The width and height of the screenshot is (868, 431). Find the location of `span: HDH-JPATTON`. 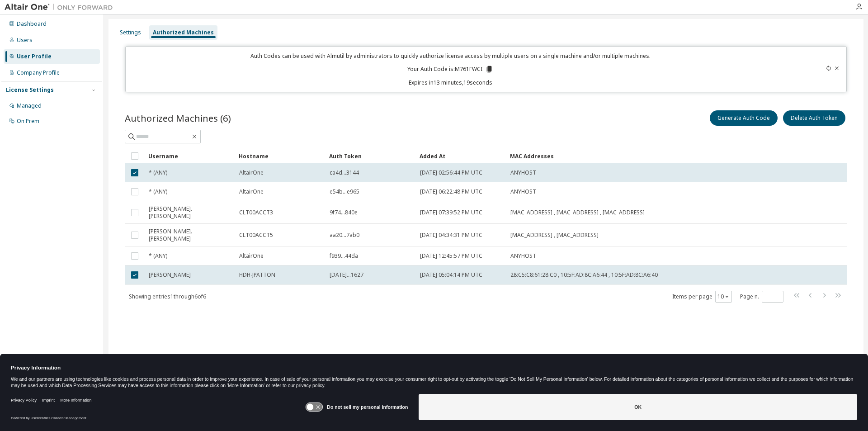

span: HDH-JPATTON is located at coordinates (257, 275).